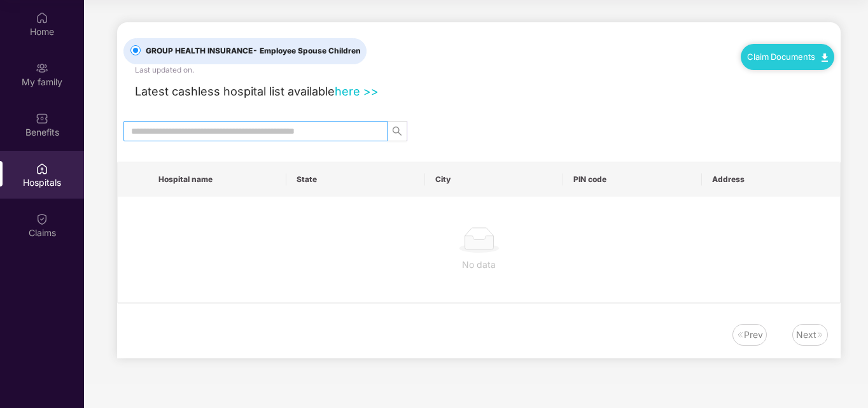  I want to click on img: svg+xml;base64,PHN2ZyB3aWR0aD0iMjAiIGhlaWdodD0iMjAiIHZpZXdCb3g9IjAgMCAyMCAyMCIgZmlsbD0ibm9uZSIgeG..., so click(42, 68).